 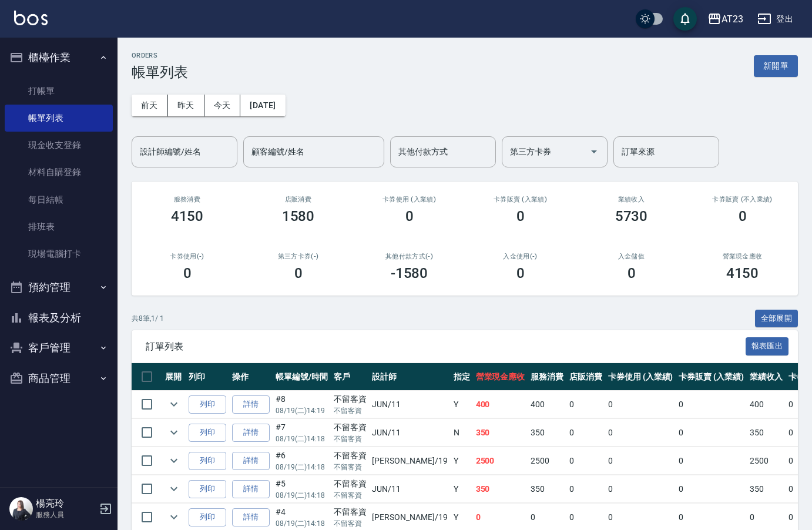 I want to click on td: #5, so click(x=301, y=489).